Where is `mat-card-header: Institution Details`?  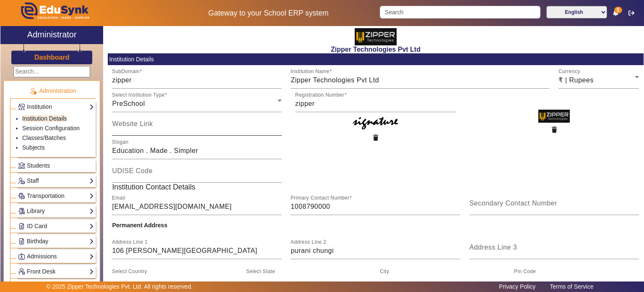 mat-card-header: Institution Details is located at coordinates (376, 59).